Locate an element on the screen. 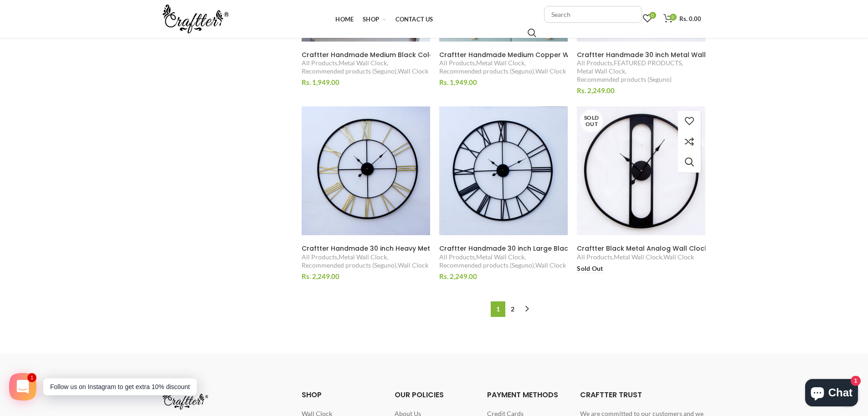  a: Shop is located at coordinates (374, 20).